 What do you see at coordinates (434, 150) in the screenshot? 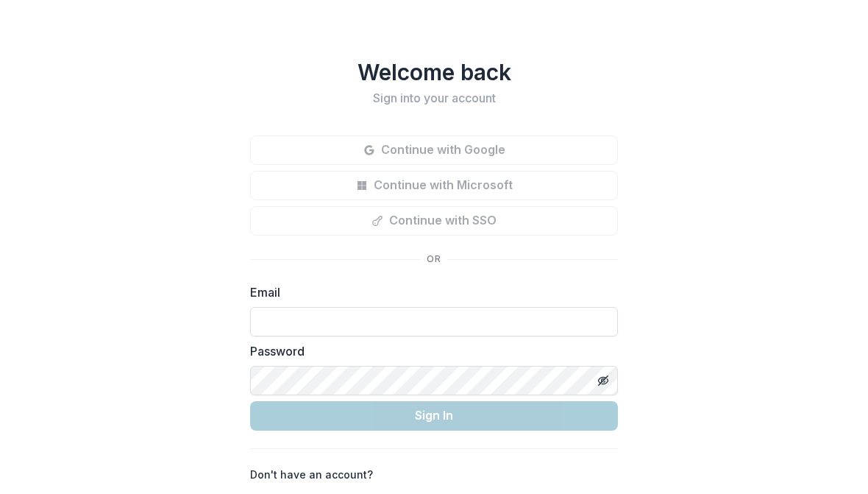
I see `button: Continue with Google` at bounding box center [434, 150].